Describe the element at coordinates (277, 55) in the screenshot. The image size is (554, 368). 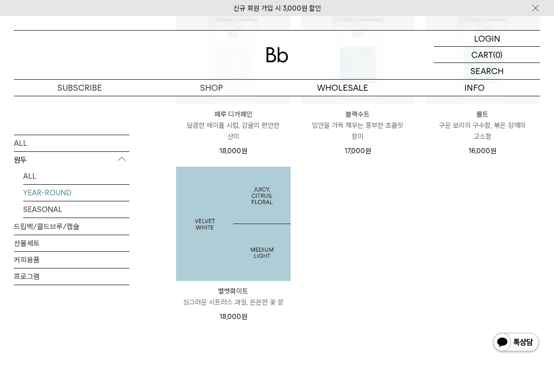
I see `img: 로고` at that location.